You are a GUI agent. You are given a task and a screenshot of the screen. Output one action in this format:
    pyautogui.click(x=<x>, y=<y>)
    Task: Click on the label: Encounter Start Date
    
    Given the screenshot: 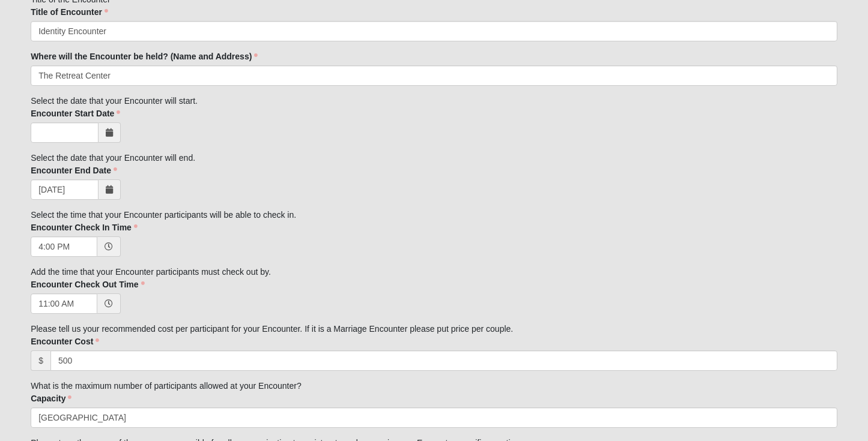 What is the action you would take?
    pyautogui.click(x=75, y=114)
    